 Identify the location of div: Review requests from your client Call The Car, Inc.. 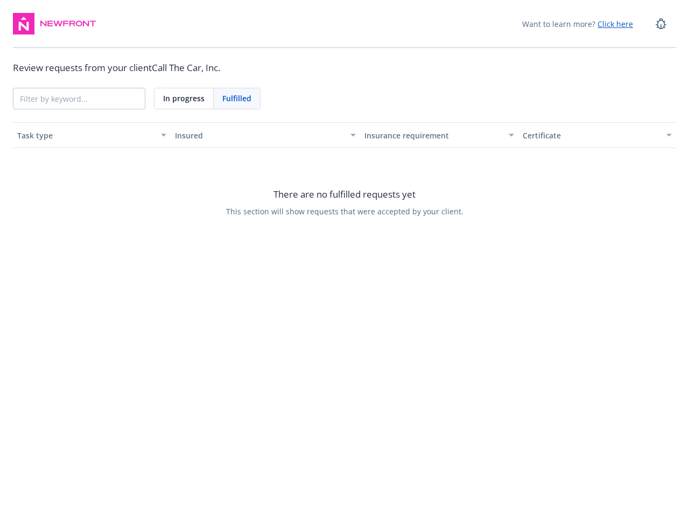
(344, 68).